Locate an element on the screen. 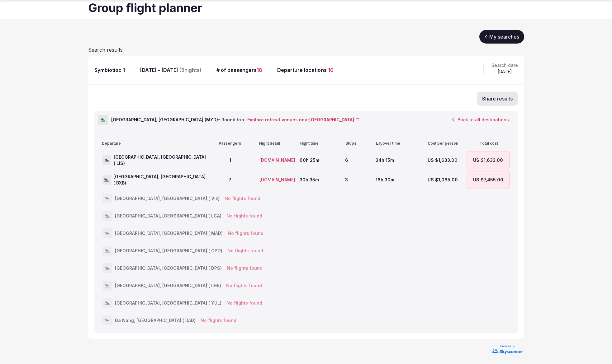  div: Total cost is located at coordinates (488, 144).